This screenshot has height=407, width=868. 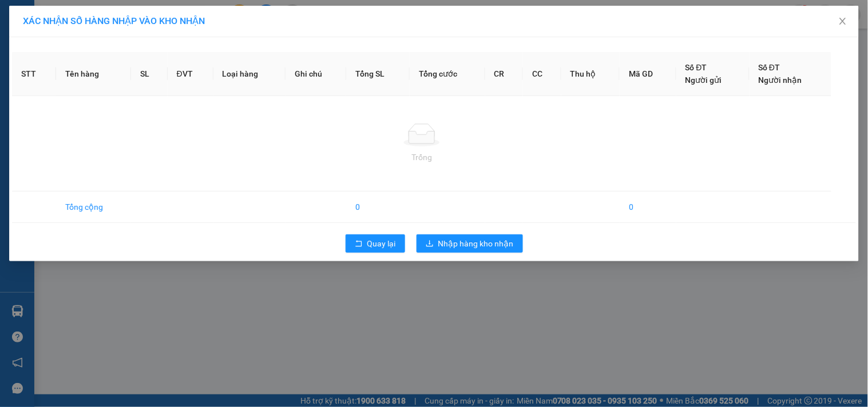 What do you see at coordinates (470, 243) in the screenshot?
I see `button: downloadNhập hàng kho nhận` at bounding box center [470, 243].